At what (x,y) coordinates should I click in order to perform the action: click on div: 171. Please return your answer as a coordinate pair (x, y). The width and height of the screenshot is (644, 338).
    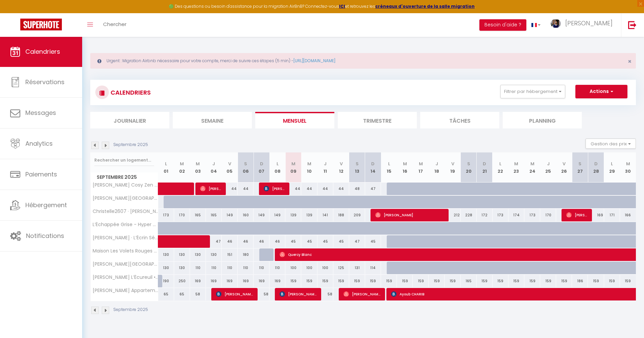
    Looking at the image, I should click on (612, 215).